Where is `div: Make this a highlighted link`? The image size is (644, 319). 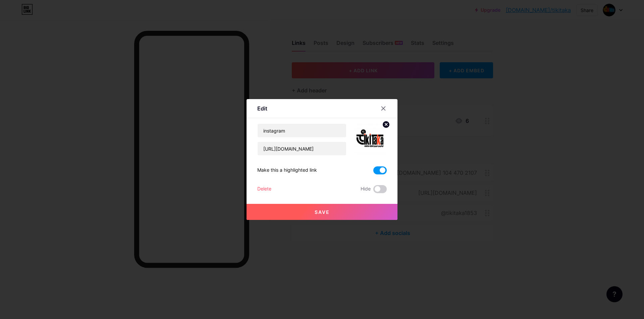 div: Make this a highlighted link is located at coordinates (287, 170).